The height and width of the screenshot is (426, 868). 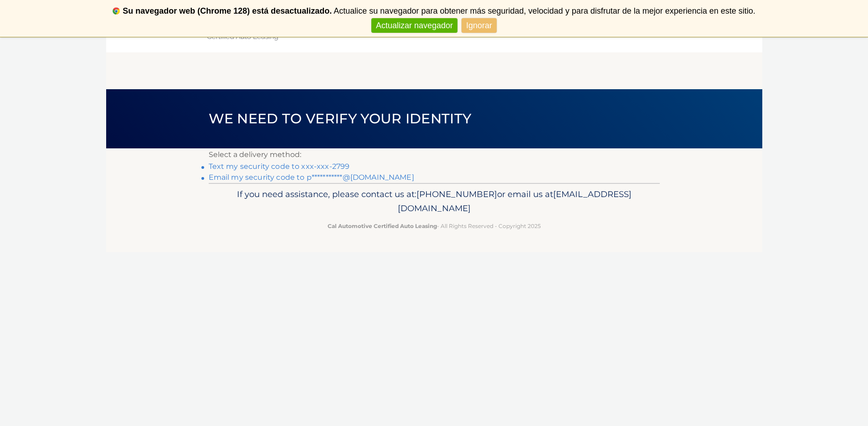 What do you see at coordinates (545, 11) in the screenshot?
I see `span: Actualice su navegador para obtener más seguridad, velocidad y para disfrutar de la mejor experie...` at bounding box center [545, 11].